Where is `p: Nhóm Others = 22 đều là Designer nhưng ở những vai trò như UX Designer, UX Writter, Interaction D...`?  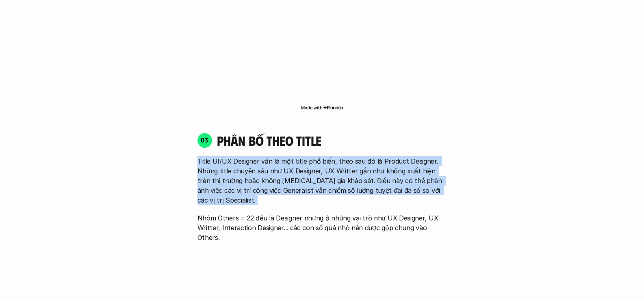
p: Nhóm Others = 22 đều là Designer nhưng ở những vai trò như UX Designer, UX Writter, Interaction D... is located at coordinates (322, 228).